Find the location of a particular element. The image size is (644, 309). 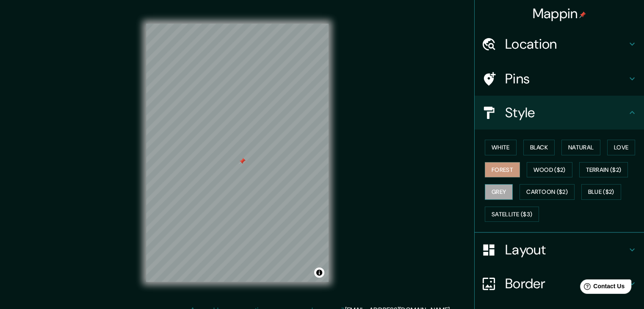

button: Black is located at coordinates (539, 147).